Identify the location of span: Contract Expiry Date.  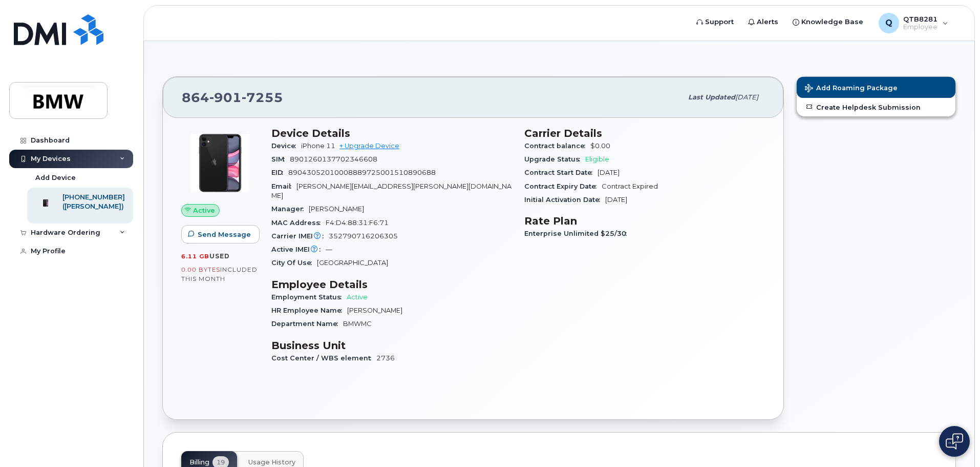
(563, 186).